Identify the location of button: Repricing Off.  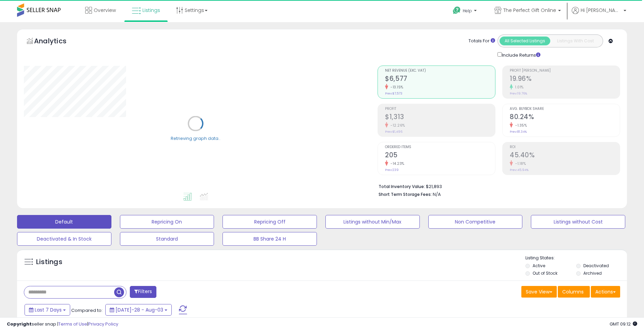
(270, 222).